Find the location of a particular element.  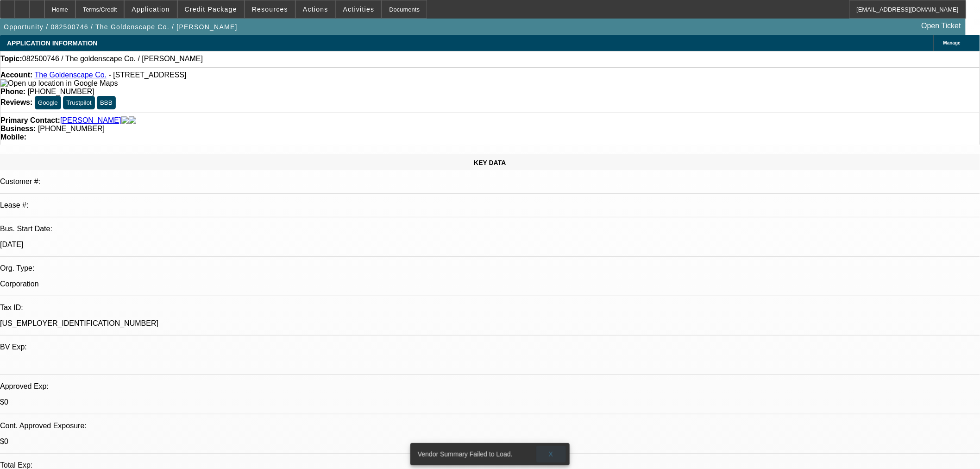

span: Activities is located at coordinates (359, 9).